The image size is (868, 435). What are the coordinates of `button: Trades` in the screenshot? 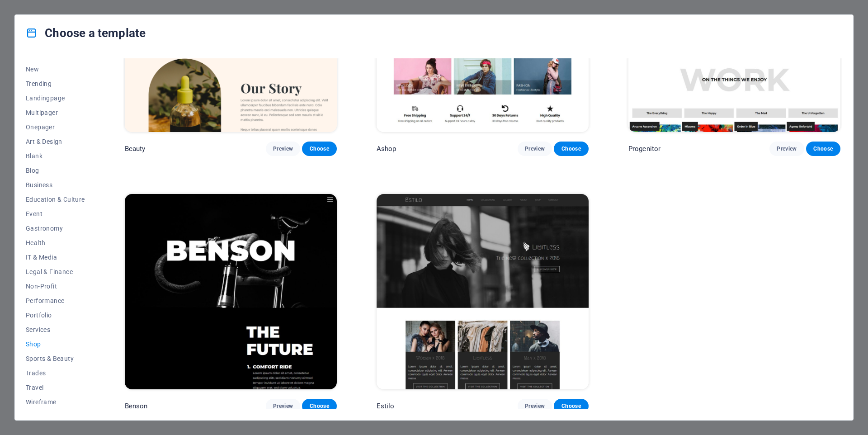 It's located at (55, 373).